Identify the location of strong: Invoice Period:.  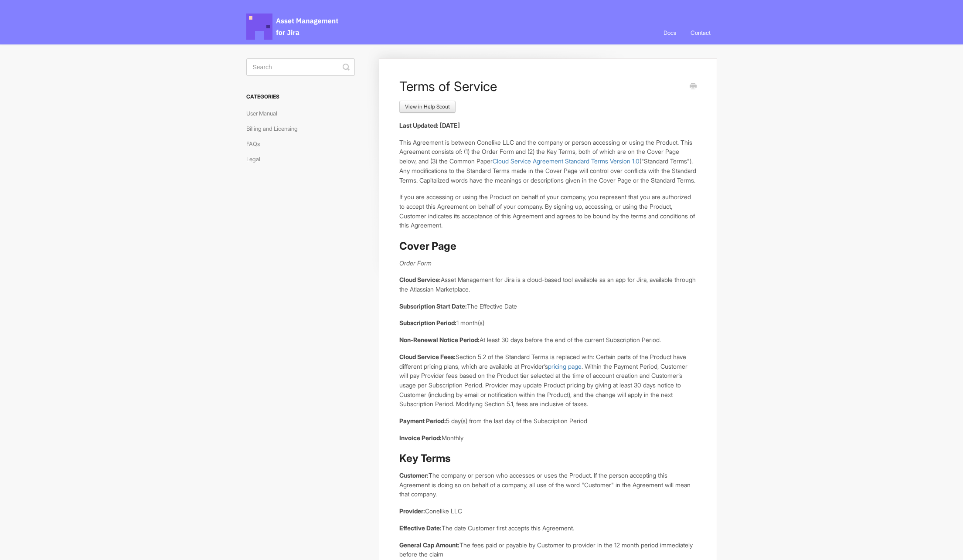
(420, 438).